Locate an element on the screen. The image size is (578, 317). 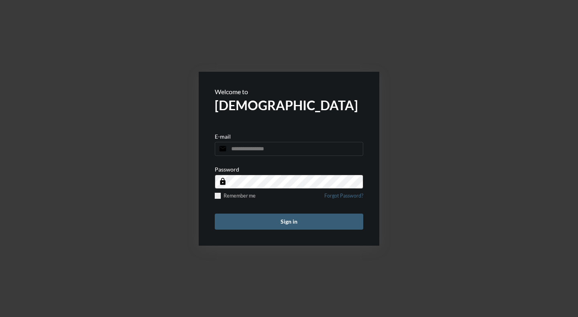
label: Remember me is located at coordinates (235, 196).